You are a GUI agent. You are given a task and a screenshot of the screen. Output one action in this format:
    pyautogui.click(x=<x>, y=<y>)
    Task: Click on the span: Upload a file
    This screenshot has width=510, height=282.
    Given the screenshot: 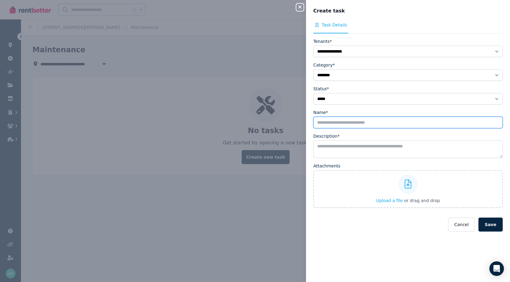 What is the action you would take?
    pyautogui.click(x=389, y=200)
    